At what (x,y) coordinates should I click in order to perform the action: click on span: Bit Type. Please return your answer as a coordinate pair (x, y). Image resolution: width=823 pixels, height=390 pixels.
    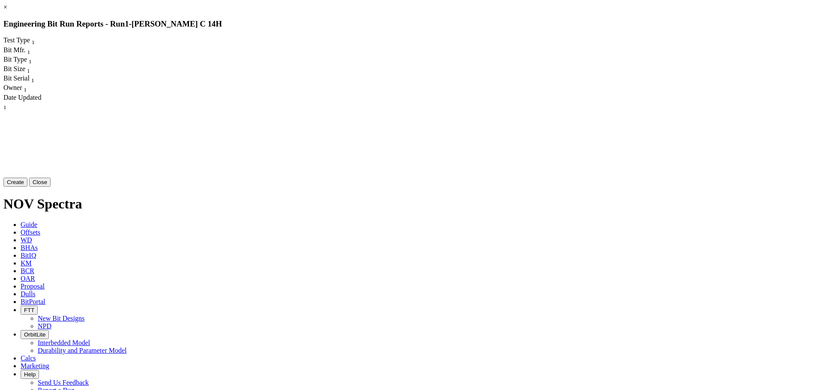
    Looking at the image, I should click on (15, 59).